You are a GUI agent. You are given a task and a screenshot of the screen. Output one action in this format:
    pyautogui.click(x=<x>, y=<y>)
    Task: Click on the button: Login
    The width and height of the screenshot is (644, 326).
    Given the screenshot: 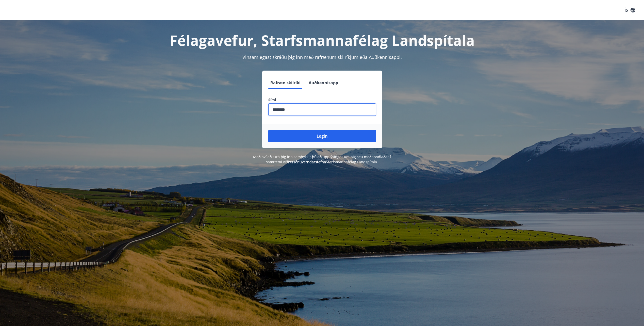 What is the action you would take?
    pyautogui.click(x=322, y=136)
    